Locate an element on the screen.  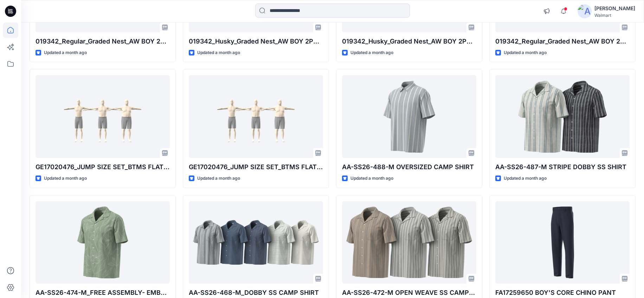
p: AA-SS26-474-M_FREE ASSEMBLY- EMBROIDERED CAMP SHIRT is located at coordinates (103, 293).